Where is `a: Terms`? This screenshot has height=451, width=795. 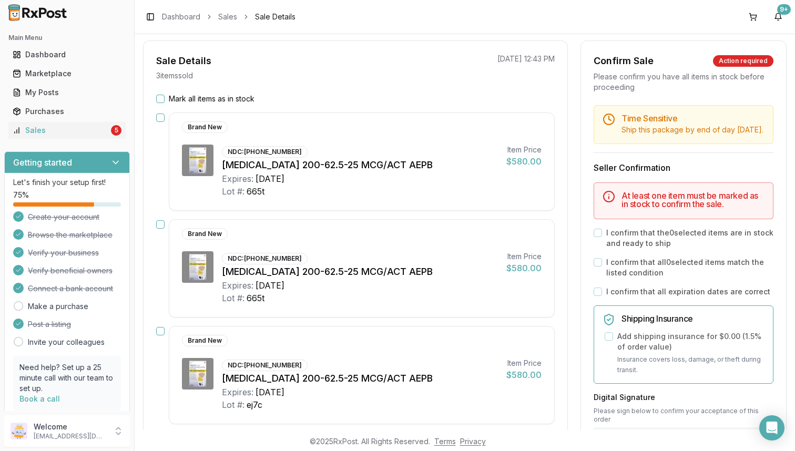
a: Terms is located at coordinates (445, 441).